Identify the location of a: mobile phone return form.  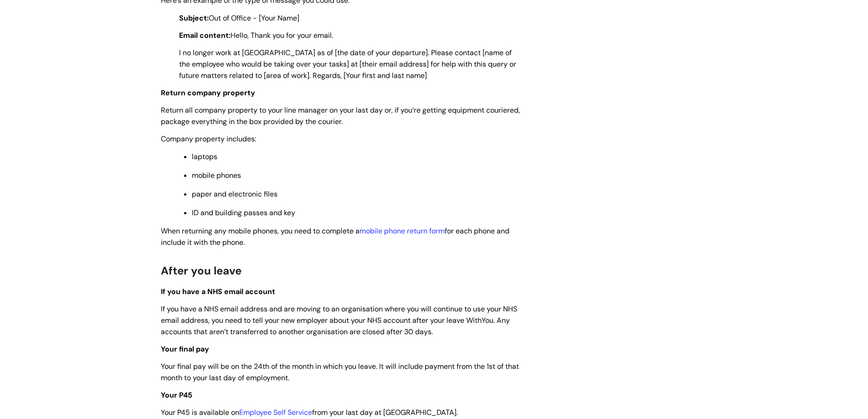
(402, 231).